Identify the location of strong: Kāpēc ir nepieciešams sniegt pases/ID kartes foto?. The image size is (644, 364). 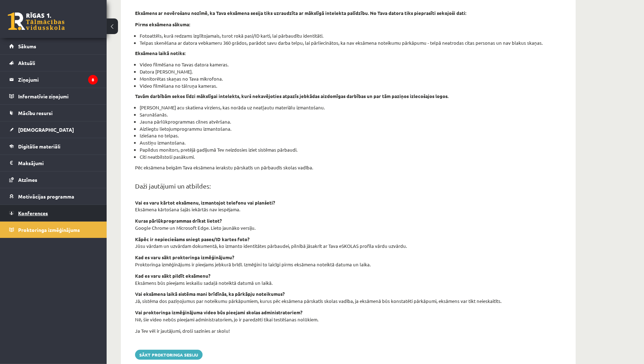
(192, 239).